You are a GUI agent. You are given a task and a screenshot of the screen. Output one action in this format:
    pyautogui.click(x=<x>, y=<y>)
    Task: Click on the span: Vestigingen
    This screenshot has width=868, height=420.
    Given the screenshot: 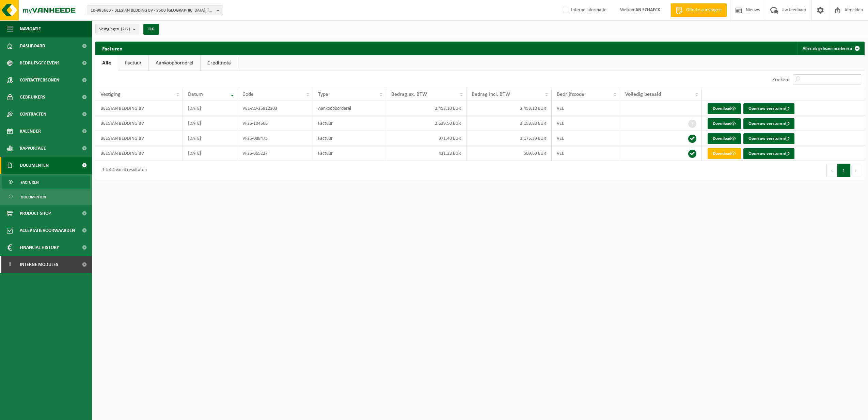 What is the action you would take?
    pyautogui.click(x=114, y=29)
    